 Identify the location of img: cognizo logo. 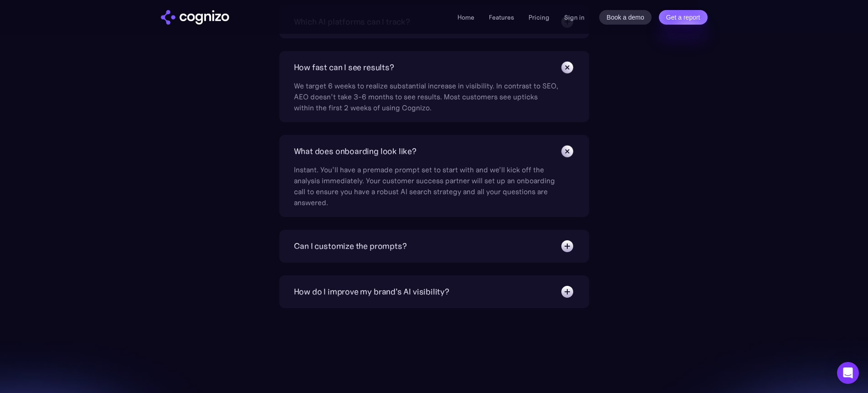
(195, 17).